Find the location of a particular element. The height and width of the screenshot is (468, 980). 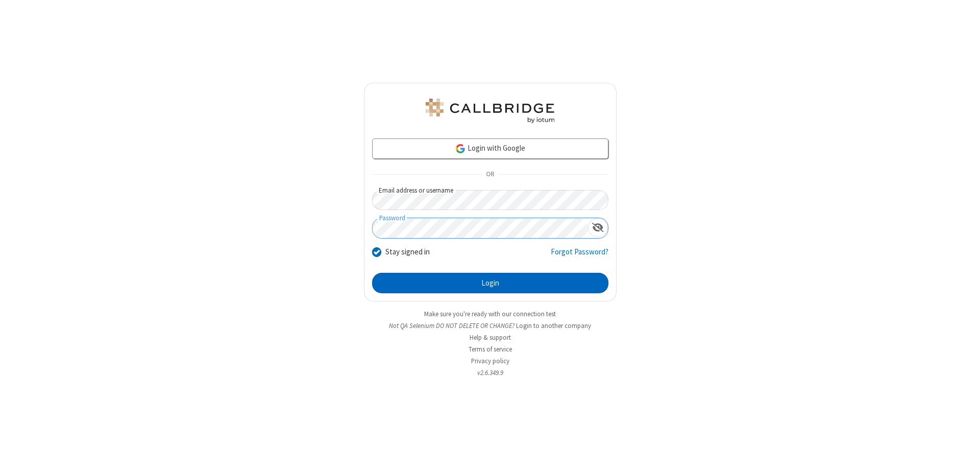

label: Stay signed in is located at coordinates (407, 252).